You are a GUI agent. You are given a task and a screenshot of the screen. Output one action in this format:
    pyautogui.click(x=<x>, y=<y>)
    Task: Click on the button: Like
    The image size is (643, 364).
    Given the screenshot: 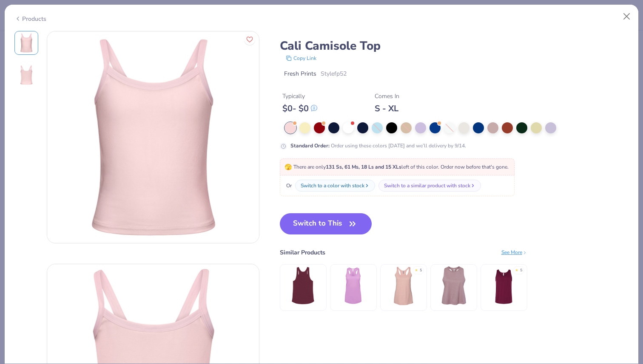 What is the action you would take?
    pyautogui.click(x=250, y=39)
    